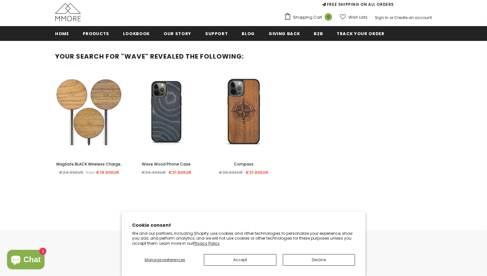 The width and height of the screenshot is (487, 276). Describe the element at coordinates (358, 17) in the screenshot. I see `span: Wish Lists` at that location.